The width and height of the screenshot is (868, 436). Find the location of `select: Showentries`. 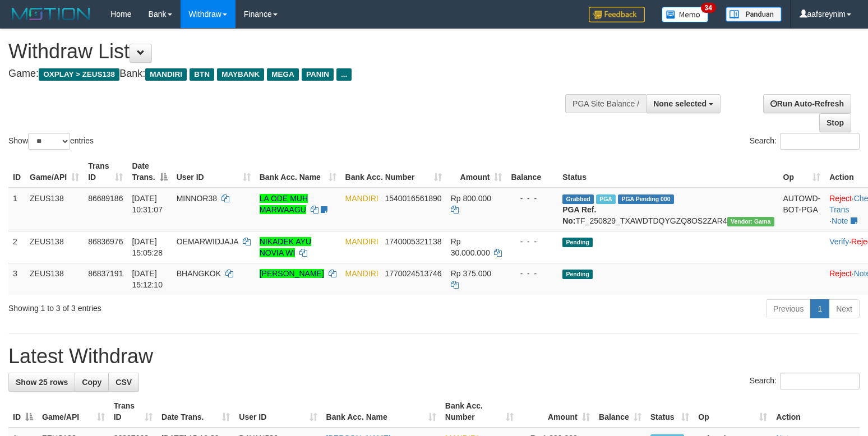

select: Showentries is located at coordinates (49, 142).